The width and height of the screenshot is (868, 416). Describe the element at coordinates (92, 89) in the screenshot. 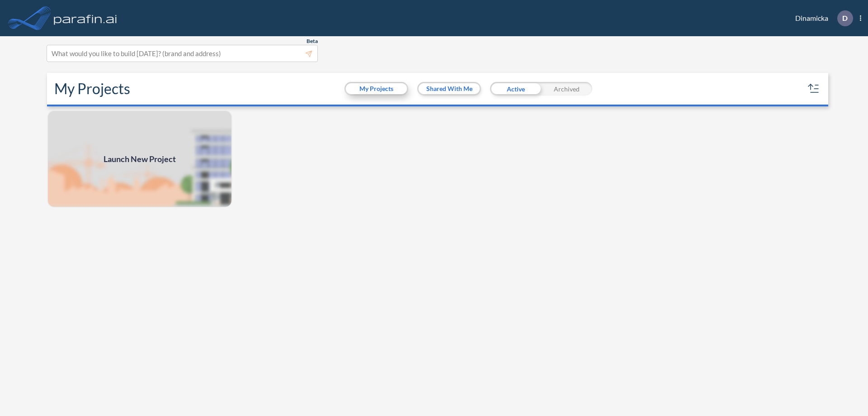

I see `h2: My Projects` at that location.